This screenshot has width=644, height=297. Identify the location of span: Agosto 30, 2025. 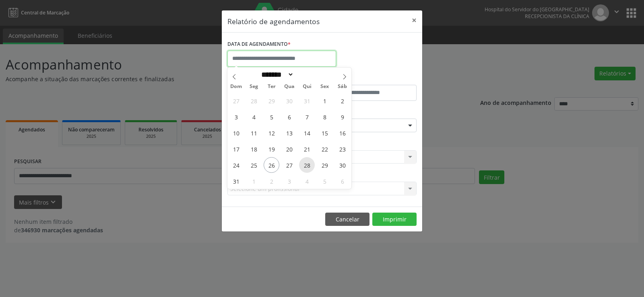
(342, 165).